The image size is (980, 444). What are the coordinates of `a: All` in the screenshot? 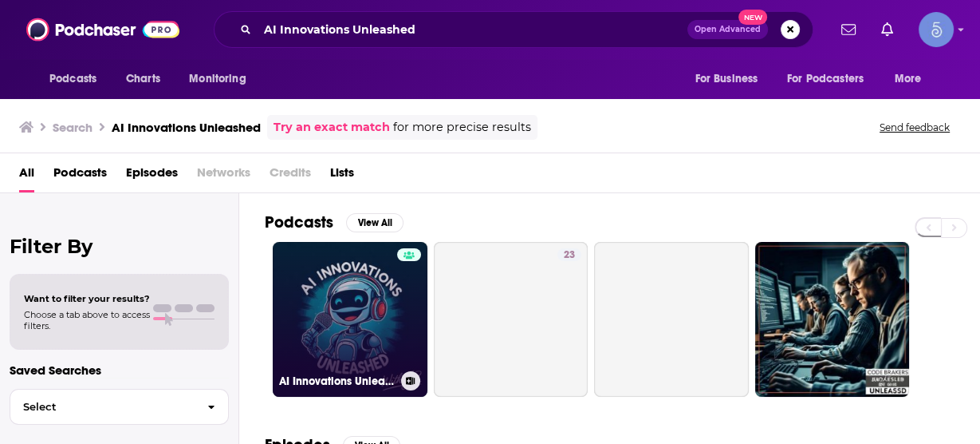 It's located at (26, 175).